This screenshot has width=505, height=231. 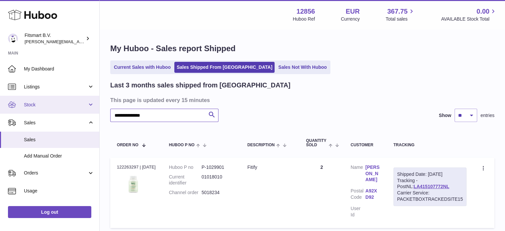 What do you see at coordinates (133, 184) in the screenshot?
I see `img: 128561739542540.png` at bounding box center [133, 184].